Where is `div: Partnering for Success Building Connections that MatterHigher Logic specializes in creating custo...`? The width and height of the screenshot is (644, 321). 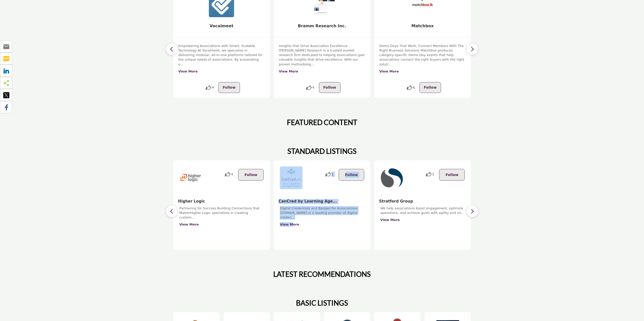 div: Partnering for Success Building Connections that MatterHigher Logic specializes in creating custo... is located at coordinates (221, 225).